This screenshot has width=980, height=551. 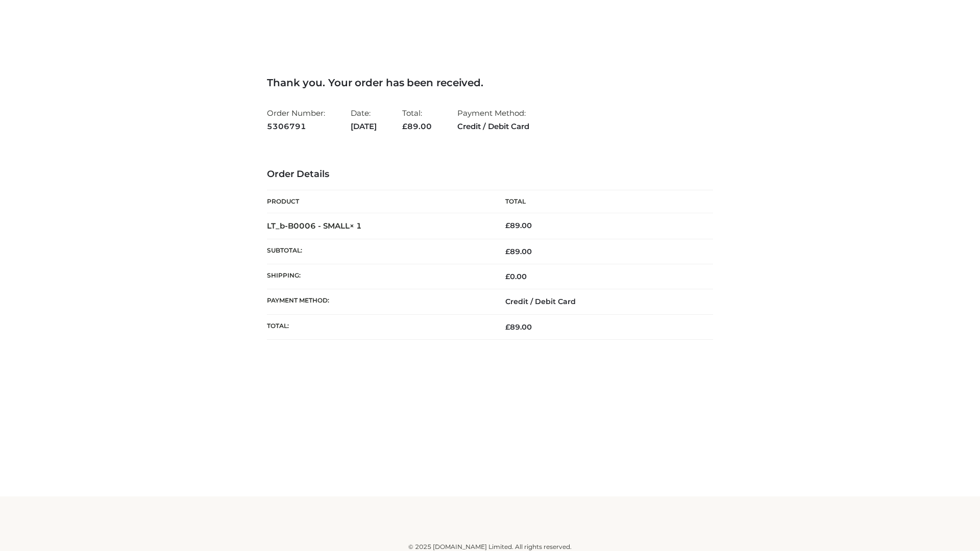 What do you see at coordinates (378, 327) in the screenshot?
I see `th: Total:` at bounding box center [378, 327].